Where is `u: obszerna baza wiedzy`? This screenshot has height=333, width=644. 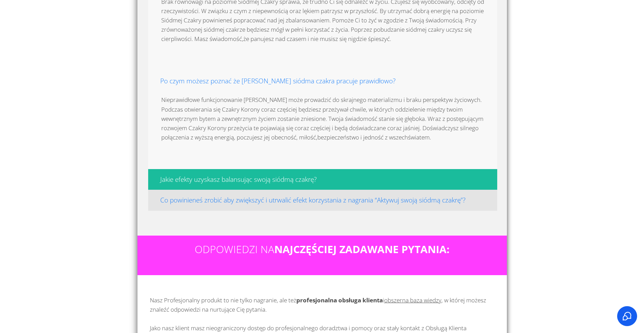
u: obszerna baza wiedzy is located at coordinates (412, 300).